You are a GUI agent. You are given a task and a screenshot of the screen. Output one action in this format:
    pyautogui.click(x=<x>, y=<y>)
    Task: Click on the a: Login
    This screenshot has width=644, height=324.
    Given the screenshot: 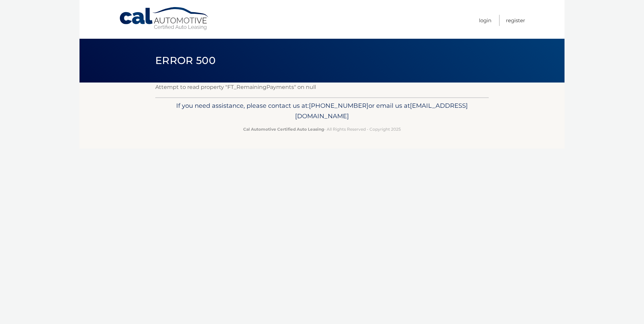 What is the action you would take?
    pyautogui.click(x=485, y=21)
    